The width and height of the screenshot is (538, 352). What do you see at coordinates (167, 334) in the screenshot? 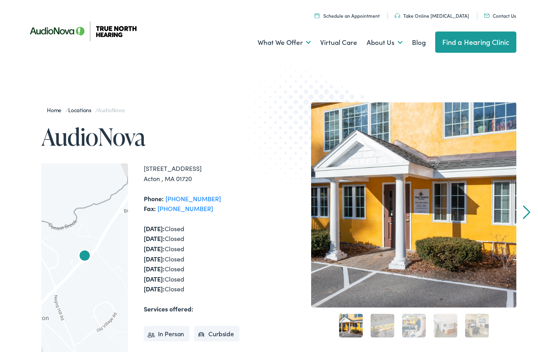
I see `li: In Person` at bounding box center [167, 334].